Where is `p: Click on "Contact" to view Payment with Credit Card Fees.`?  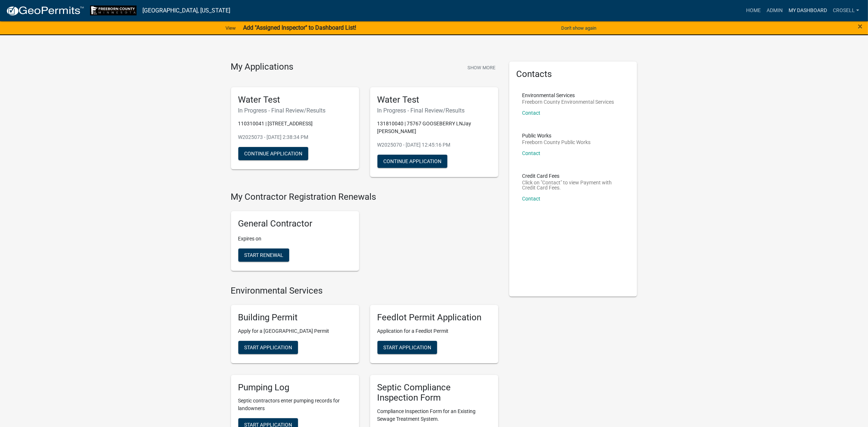
p: Click on "Contact" to view Payment with Credit Card Fees. is located at coordinates (573, 185).